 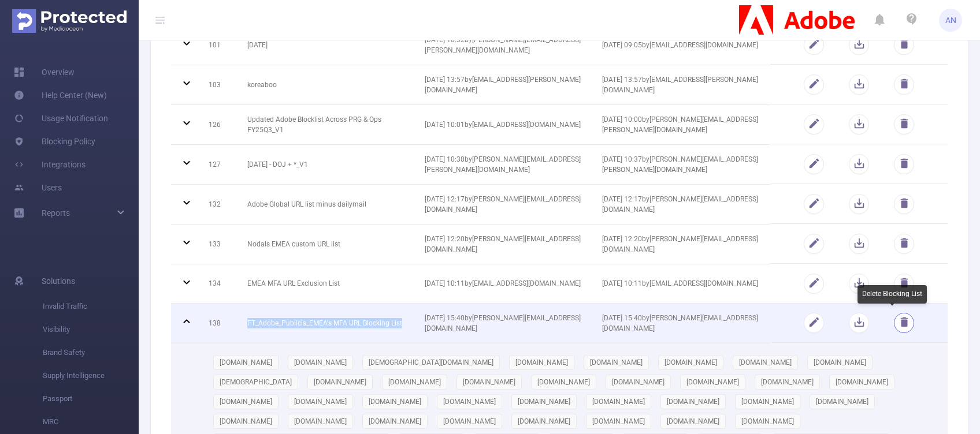 What do you see at coordinates (91, 330) in the screenshot?
I see `span: Visibility` at bounding box center [91, 330].